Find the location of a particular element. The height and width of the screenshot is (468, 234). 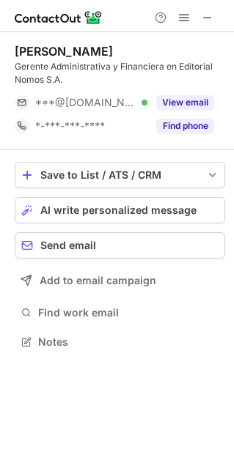

button: Add to email campaign is located at coordinates (119, 281).